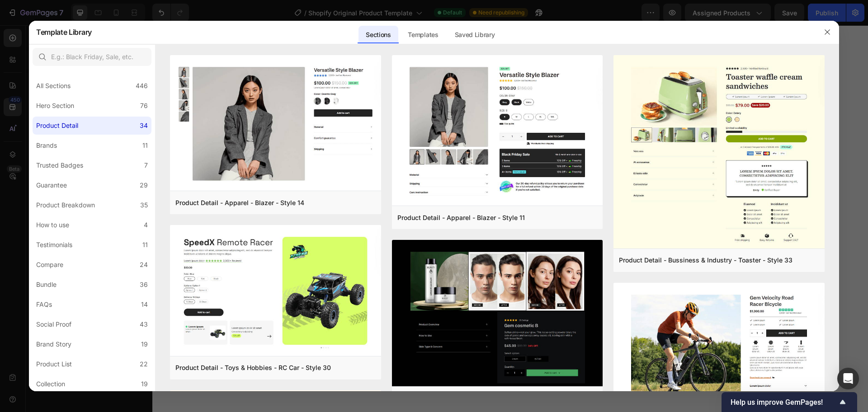 Image resolution: width=868 pixels, height=412 pixels. Describe the element at coordinates (54, 324) in the screenshot. I see `div: Social Proof` at that location.